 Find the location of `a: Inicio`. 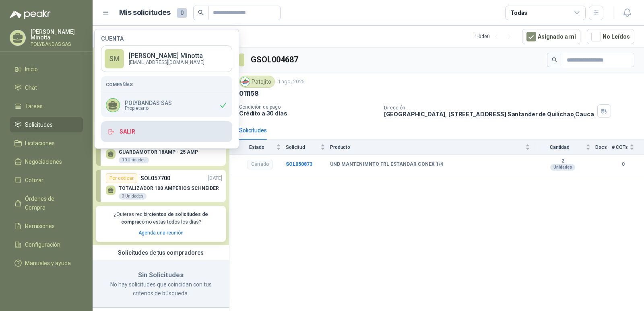

a: Inicio is located at coordinates (46, 69).